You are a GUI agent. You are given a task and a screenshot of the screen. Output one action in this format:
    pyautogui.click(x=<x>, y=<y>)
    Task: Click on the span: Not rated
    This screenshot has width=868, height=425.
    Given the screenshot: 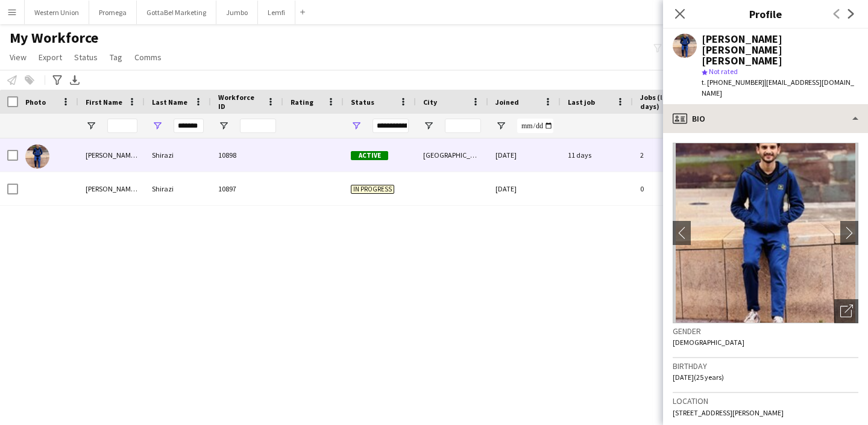 What is the action you would take?
    pyautogui.click(x=723, y=71)
    